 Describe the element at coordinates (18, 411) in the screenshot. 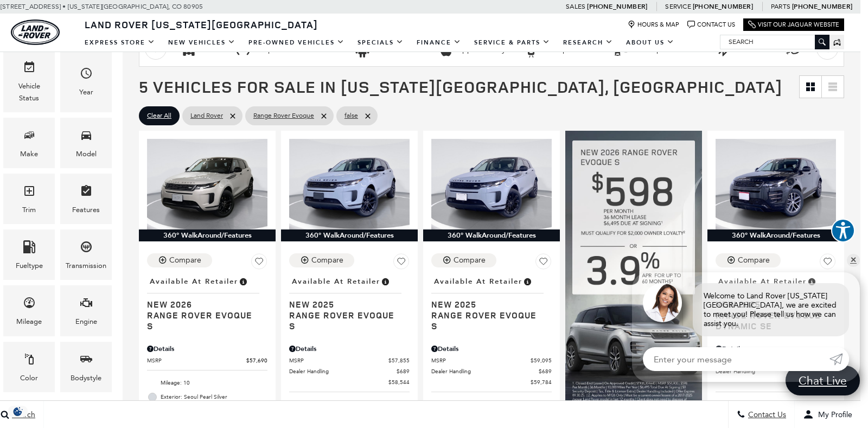

I see `img: Opt-Out Icon` at that location.